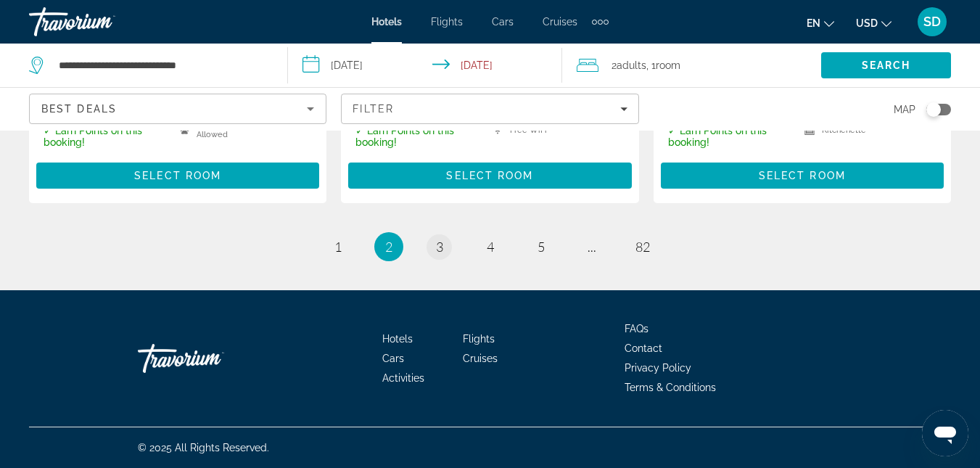  I want to click on a: FAQs, so click(636, 329).